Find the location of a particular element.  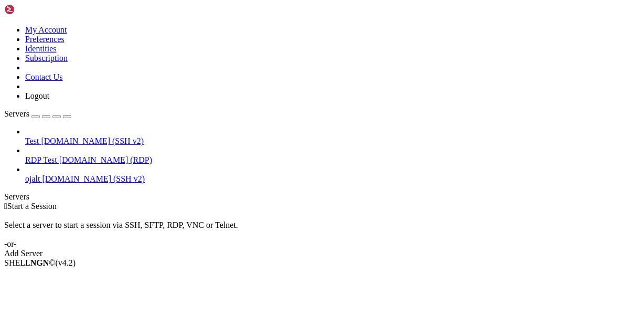

a: Contact Us is located at coordinates (44, 77).